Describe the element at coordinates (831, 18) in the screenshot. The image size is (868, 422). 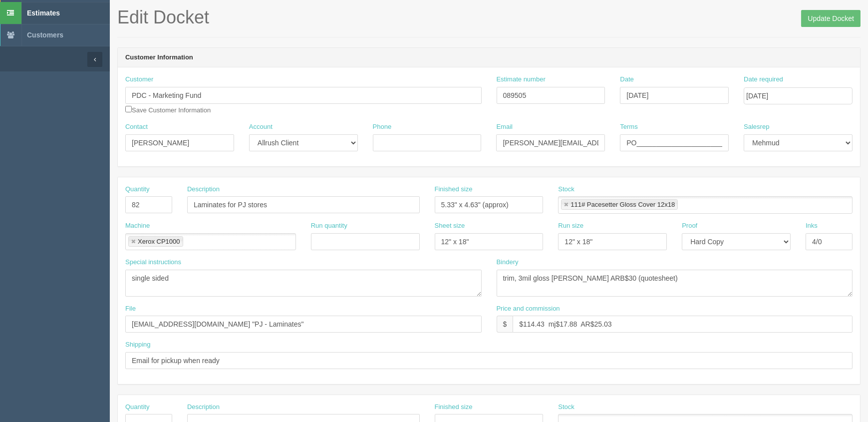
I see `input: Update Docket` at that location.